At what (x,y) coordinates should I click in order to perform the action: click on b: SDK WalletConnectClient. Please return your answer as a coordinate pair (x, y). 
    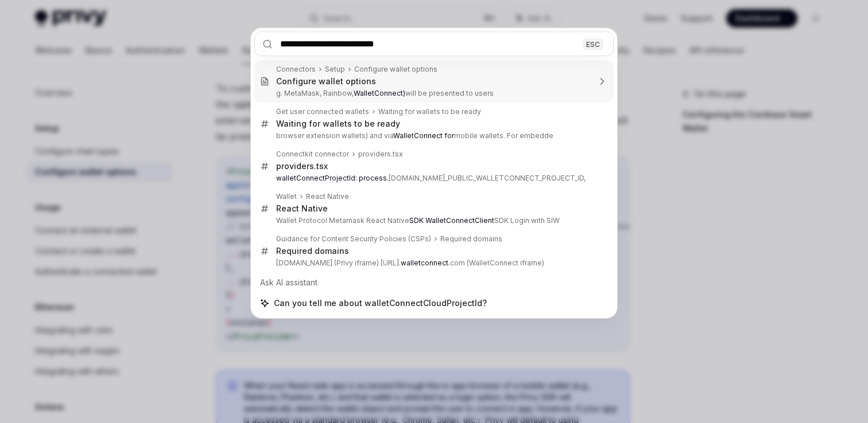
    Looking at the image, I should click on (452, 220).